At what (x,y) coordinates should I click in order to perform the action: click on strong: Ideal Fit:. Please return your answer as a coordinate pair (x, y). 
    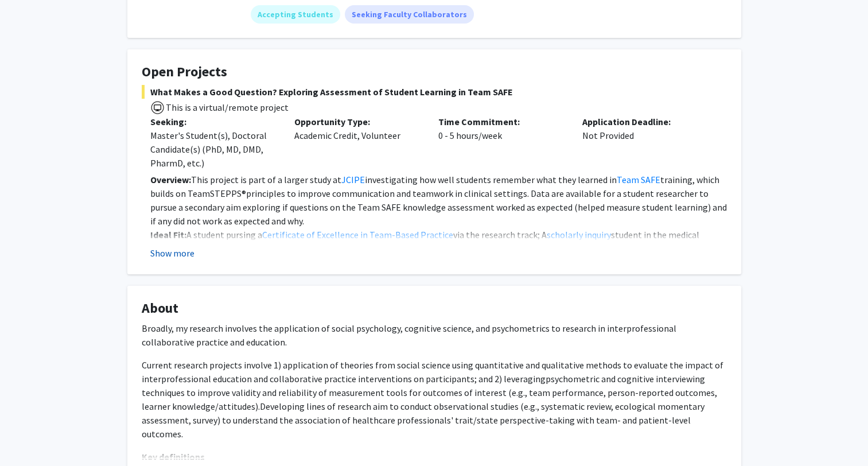
    Looking at the image, I should click on (168, 235).